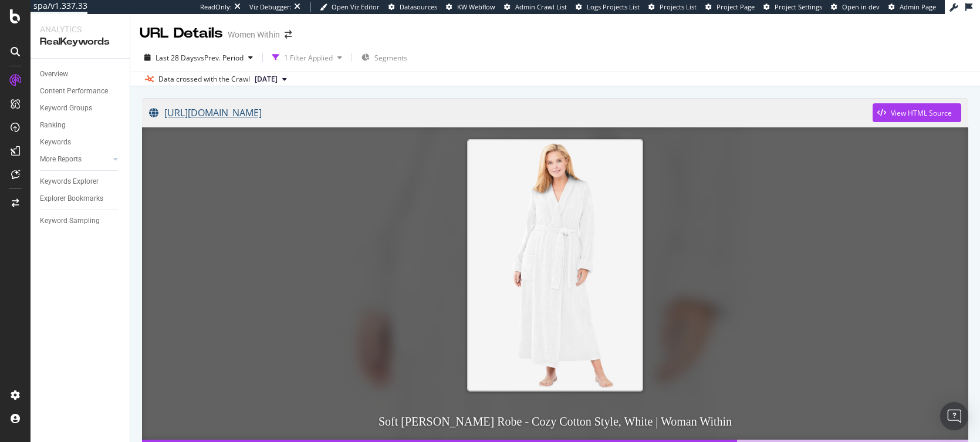  I want to click on div: More Reports, so click(61, 159).